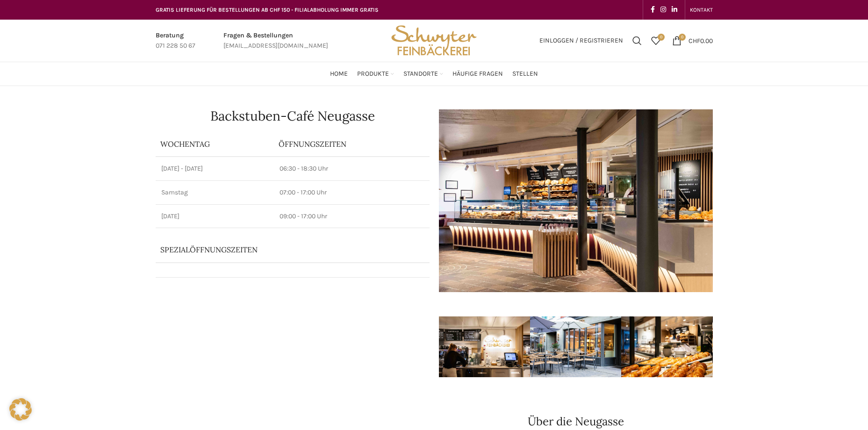  I want to click on a: Standorte, so click(423, 74).